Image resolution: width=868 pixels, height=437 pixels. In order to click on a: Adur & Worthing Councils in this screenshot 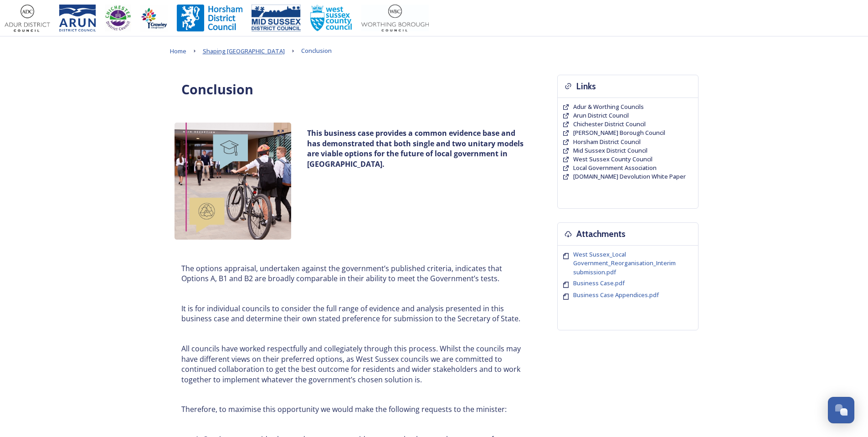, I will do `click(608, 107)`.